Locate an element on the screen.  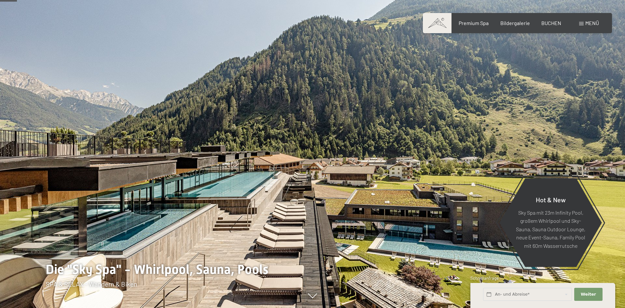
a: Premium Spa is located at coordinates (474, 23).